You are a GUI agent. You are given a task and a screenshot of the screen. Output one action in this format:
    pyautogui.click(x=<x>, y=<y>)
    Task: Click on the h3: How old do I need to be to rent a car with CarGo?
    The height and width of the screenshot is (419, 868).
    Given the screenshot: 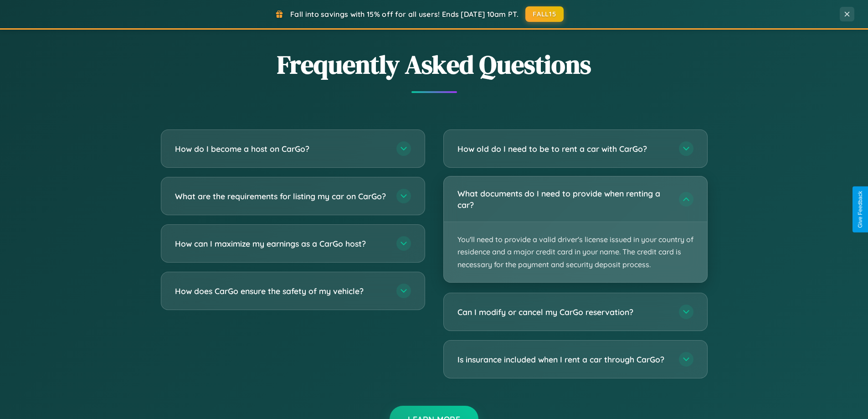 What is the action you would take?
    pyautogui.click(x=564, y=148)
    